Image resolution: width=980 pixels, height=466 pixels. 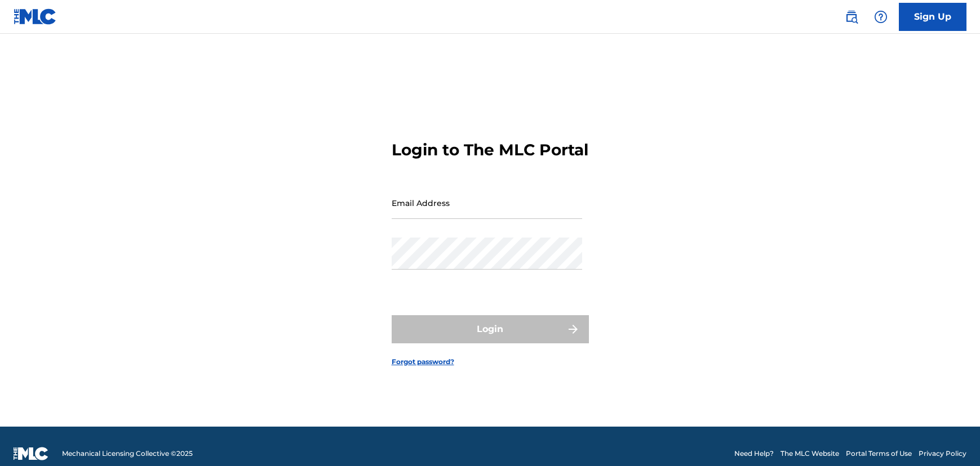 I want to click on div: Help, so click(x=881, y=17).